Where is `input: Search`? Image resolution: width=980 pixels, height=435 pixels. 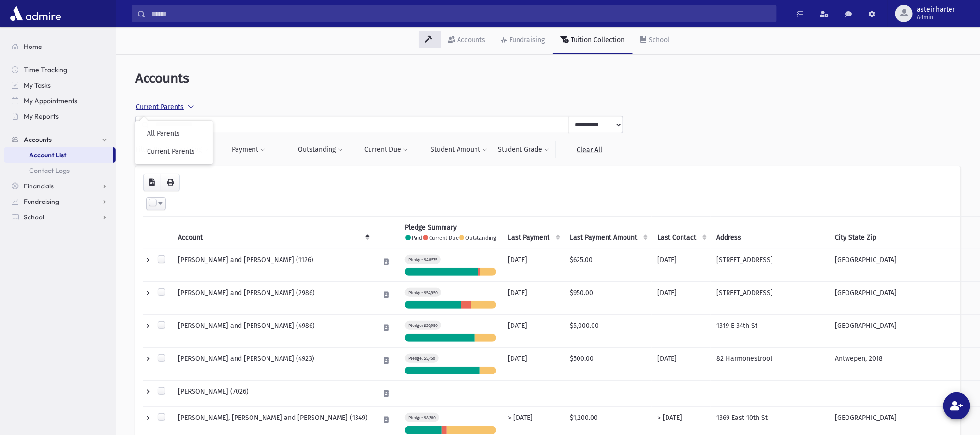 input: Search is located at coordinates (461, 14).